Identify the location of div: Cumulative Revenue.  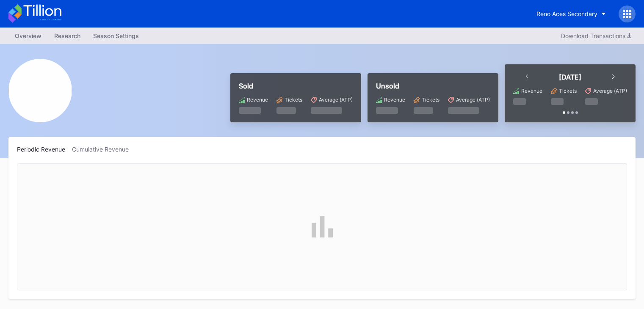
(104, 149).